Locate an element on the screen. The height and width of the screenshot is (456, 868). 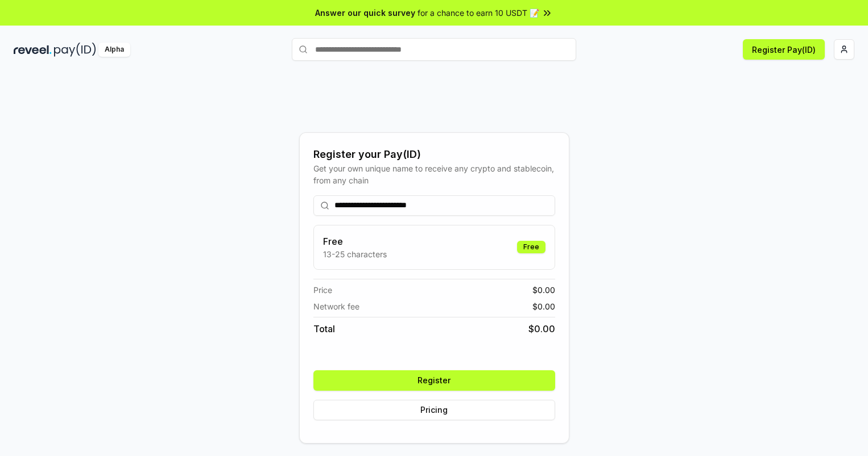
img: reveel_dark is located at coordinates (32, 50).